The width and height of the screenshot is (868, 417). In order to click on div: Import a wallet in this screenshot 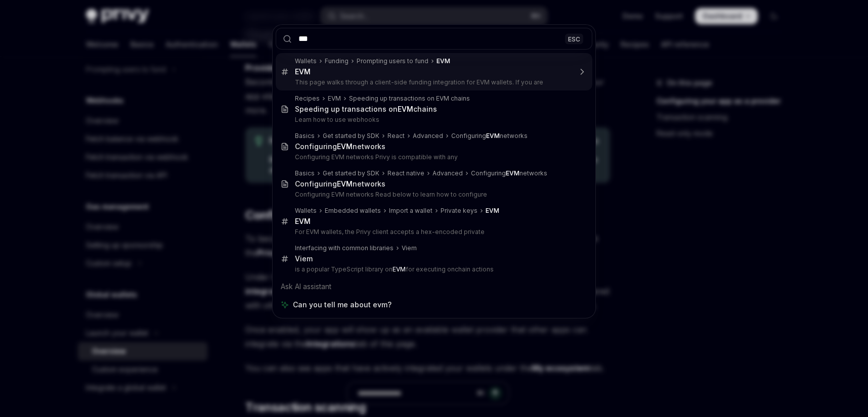, I will do `click(411, 211)`.